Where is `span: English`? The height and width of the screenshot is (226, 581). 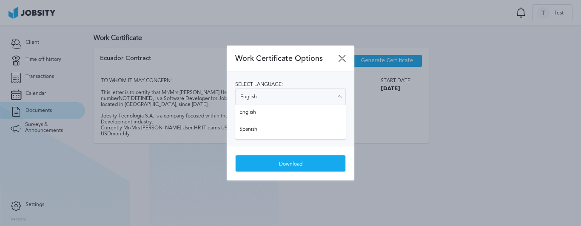
span: English is located at coordinates (290, 113).